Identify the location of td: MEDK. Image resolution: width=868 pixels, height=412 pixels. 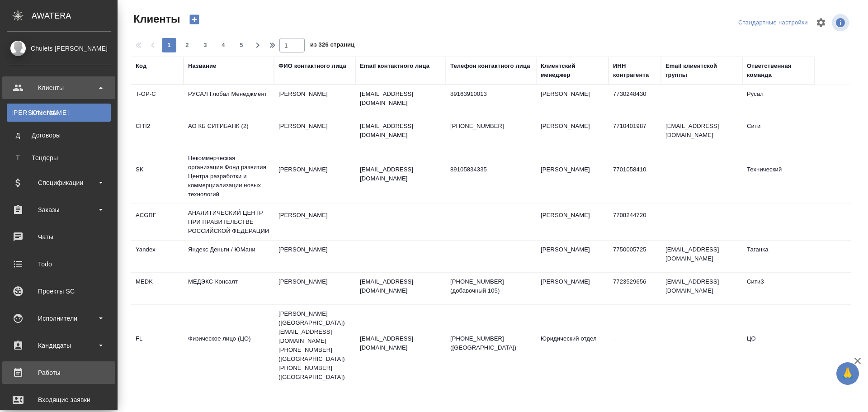
(158, 289).